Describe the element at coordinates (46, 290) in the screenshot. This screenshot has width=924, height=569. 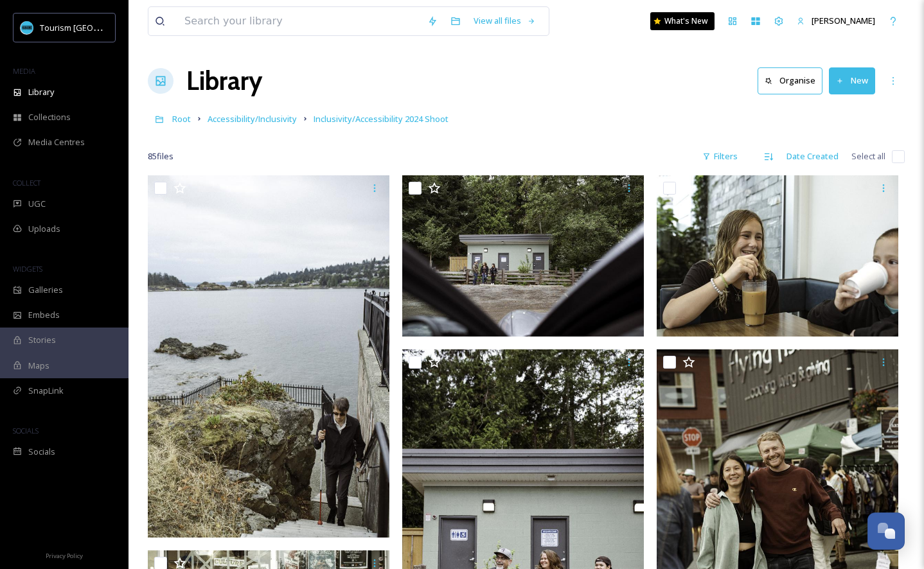
I see `span: Galleries` at that location.